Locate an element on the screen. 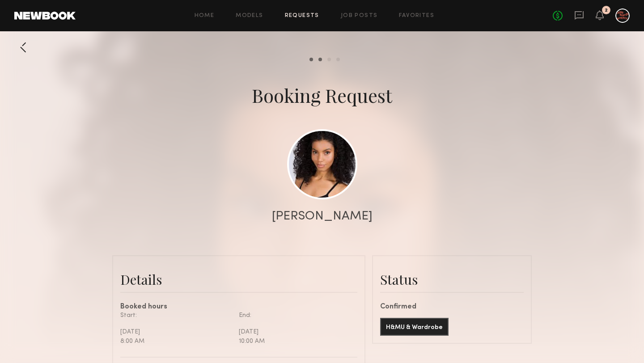 This screenshot has height=363, width=644. div: 2 is located at coordinates (606, 10).